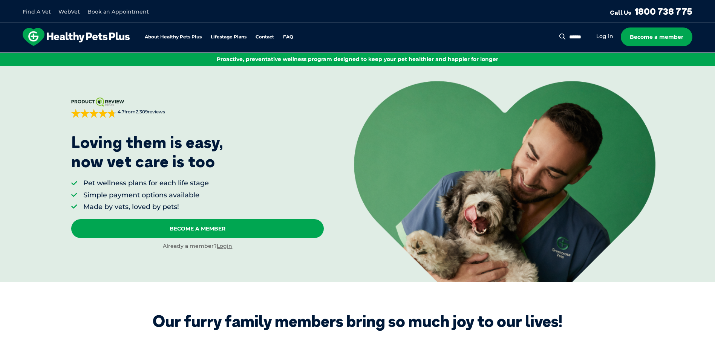  I want to click on a: WebVet, so click(69, 12).